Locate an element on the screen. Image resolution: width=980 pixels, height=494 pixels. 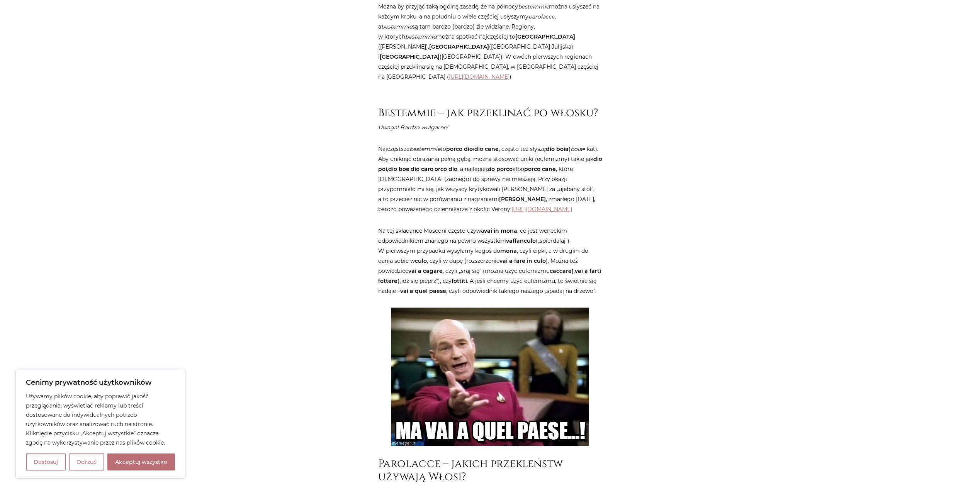
em: parolacce is located at coordinates (541, 17).